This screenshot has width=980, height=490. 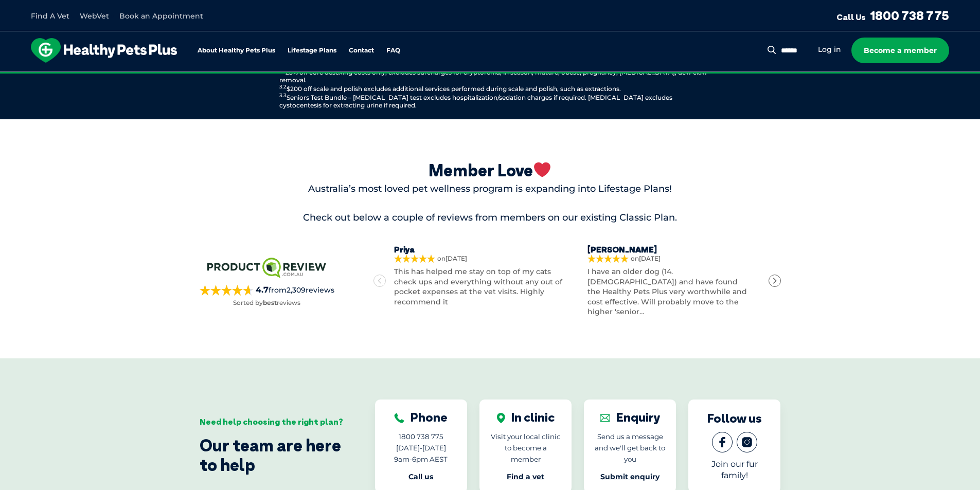 I want to click on div: Follow us, so click(x=735, y=418).